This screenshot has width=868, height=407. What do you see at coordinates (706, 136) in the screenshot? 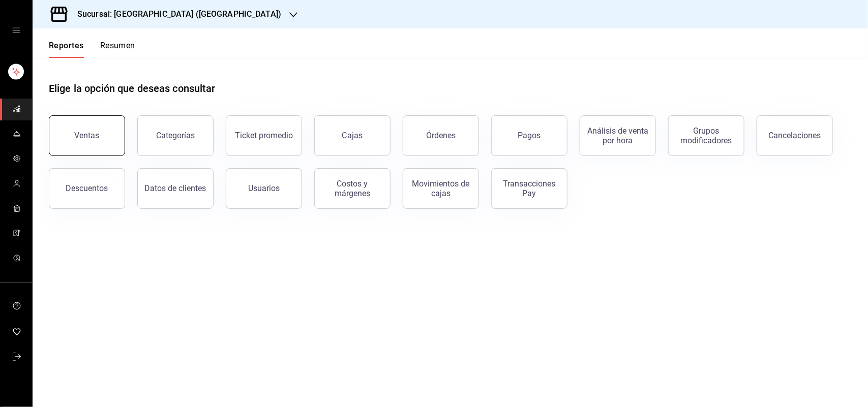
I see `button: Grupos modificadores` at bounding box center [706, 136].